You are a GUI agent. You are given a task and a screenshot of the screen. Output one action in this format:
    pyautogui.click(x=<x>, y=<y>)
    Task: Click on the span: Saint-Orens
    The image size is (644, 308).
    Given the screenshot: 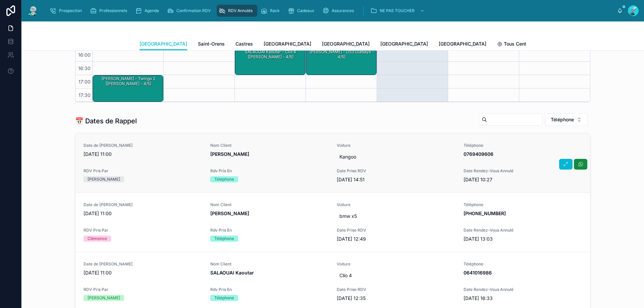 What is the action you would take?
    pyautogui.click(x=211, y=44)
    